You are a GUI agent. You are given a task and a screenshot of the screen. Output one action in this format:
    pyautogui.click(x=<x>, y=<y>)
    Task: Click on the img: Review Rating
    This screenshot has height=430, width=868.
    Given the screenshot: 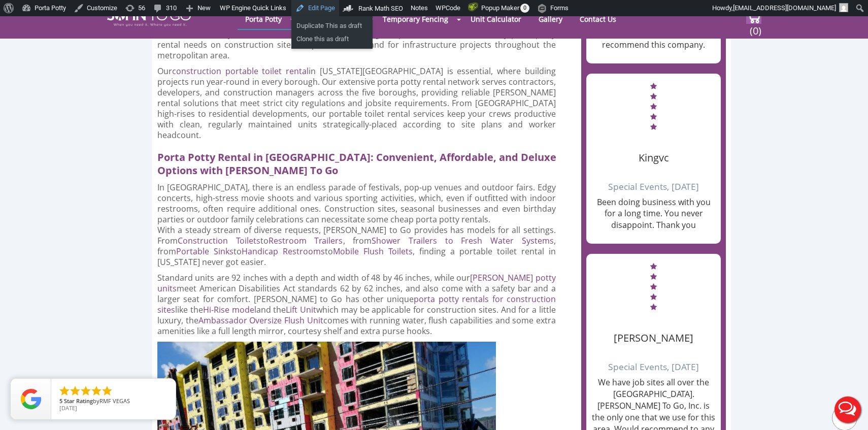 What is the action you would take?
    pyautogui.click(x=31, y=399)
    